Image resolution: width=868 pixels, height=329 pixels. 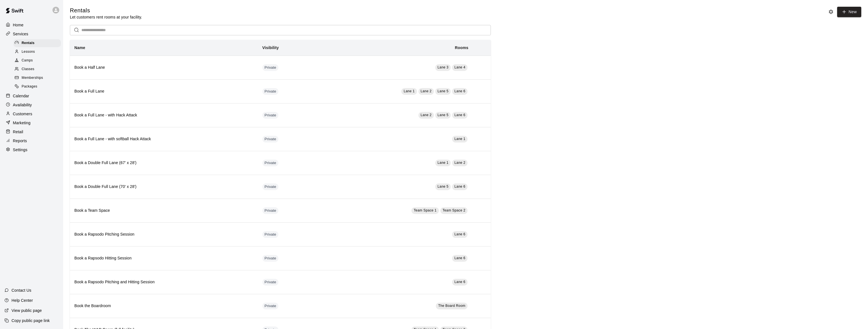 What do you see at coordinates (37, 69) in the screenshot?
I see `div: Classes` at bounding box center [37, 69].